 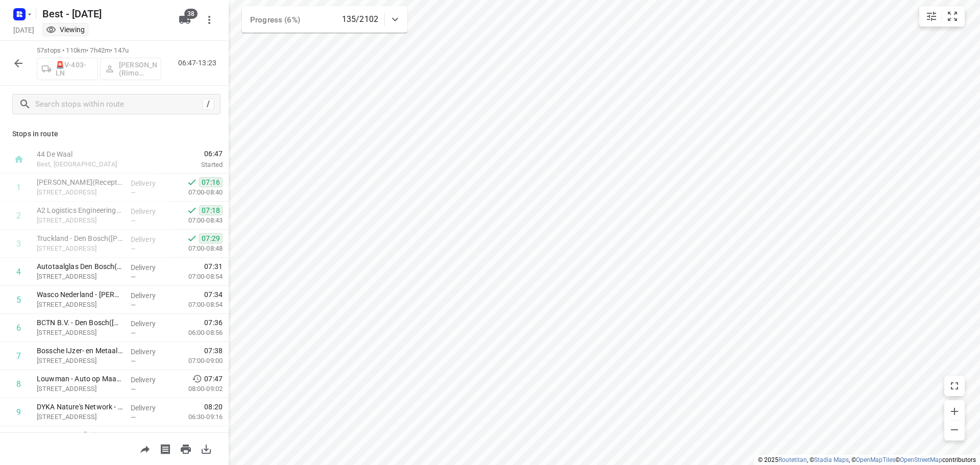 What do you see at coordinates (942, 17) in the screenshot?
I see `div: small contained button group` at bounding box center [942, 17].